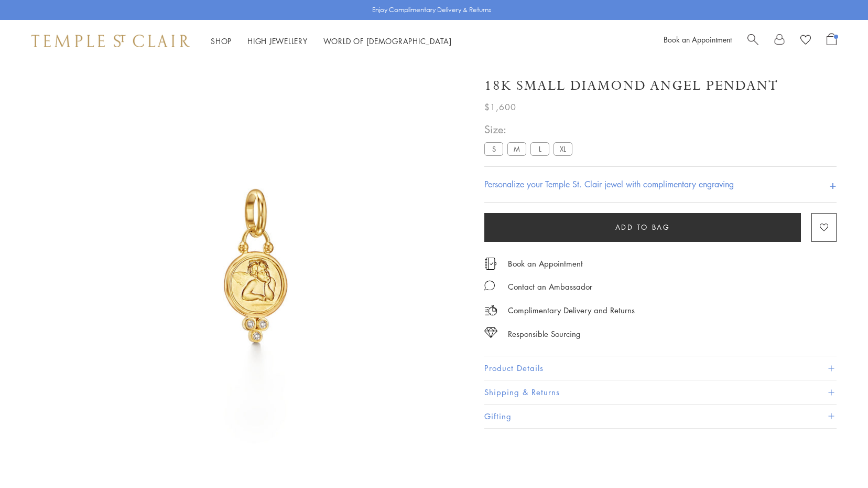  What do you see at coordinates (643, 227) in the screenshot?
I see `span: Add to bag` at bounding box center [643, 227].